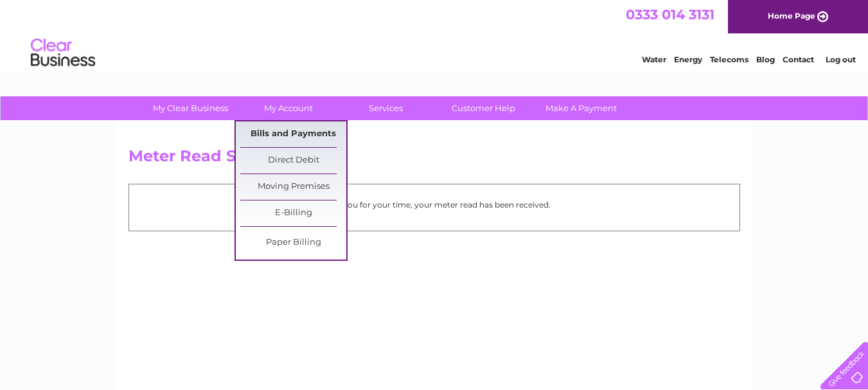  Describe the element at coordinates (765, 59) in the screenshot. I see `a: Blog` at that location.